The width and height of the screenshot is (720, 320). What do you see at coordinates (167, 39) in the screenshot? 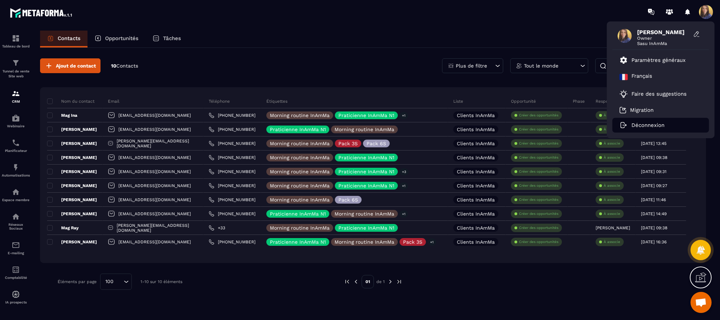
I see `a: Tâches` at bounding box center [167, 39].